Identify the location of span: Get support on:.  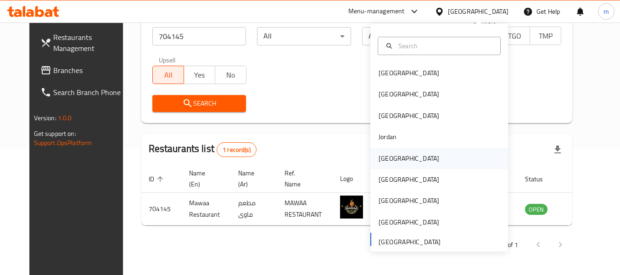
(55, 133).